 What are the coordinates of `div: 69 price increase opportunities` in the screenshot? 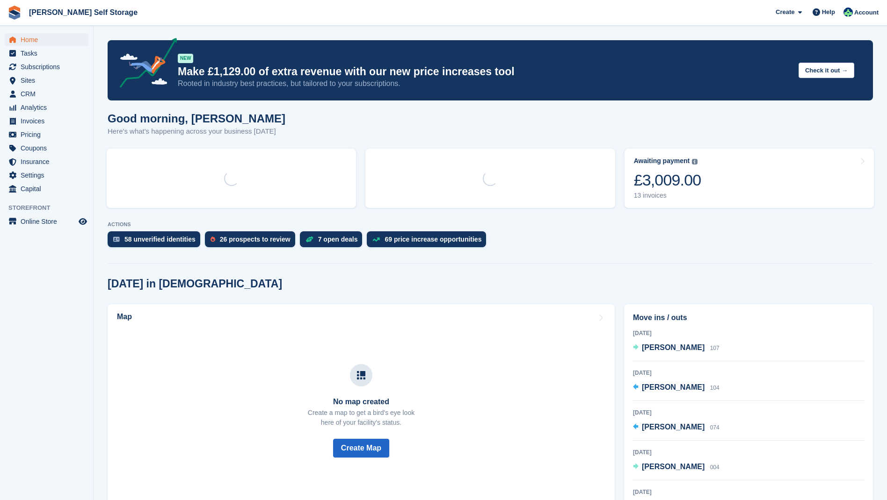 It's located at (433, 239).